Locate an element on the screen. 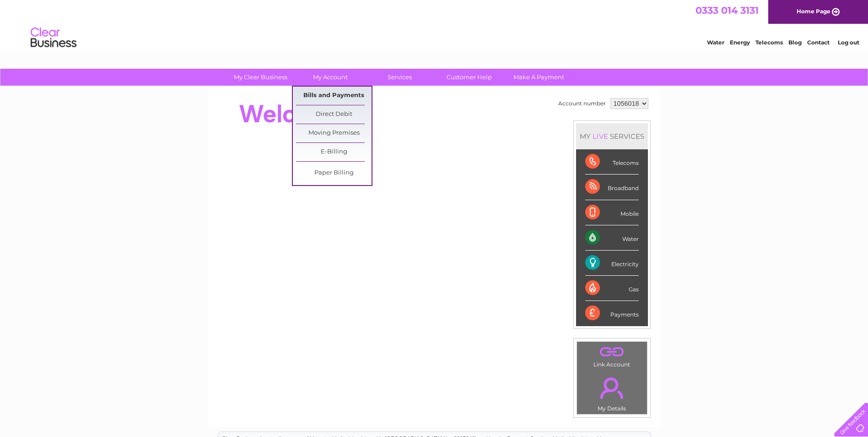 Image resolution: width=868 pixels, height=437 pixels. a: Water is located at coordinates (716, 42).